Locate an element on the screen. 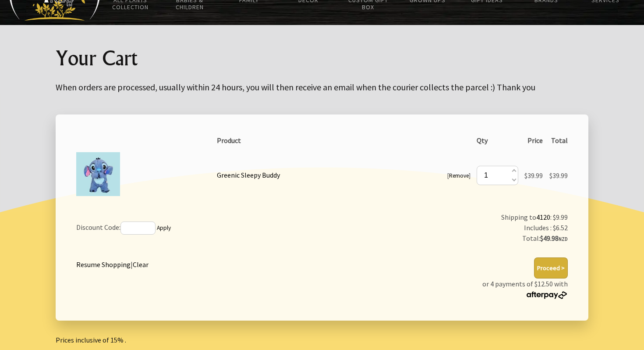  p: or 4 payments of $12.50 with is located at coordinates (525, 289).